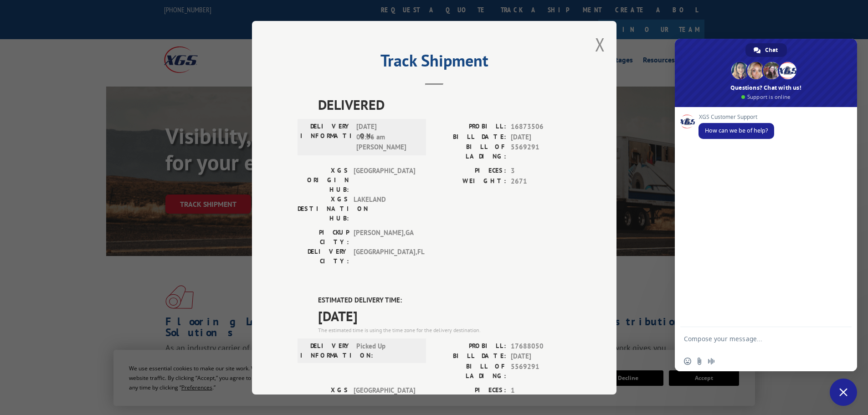 This screenshot has height=415, width=868. What do you see at coordinates (766, 50) in the screenshot?
I see `div: Chat` at bounding box center [766, 50].